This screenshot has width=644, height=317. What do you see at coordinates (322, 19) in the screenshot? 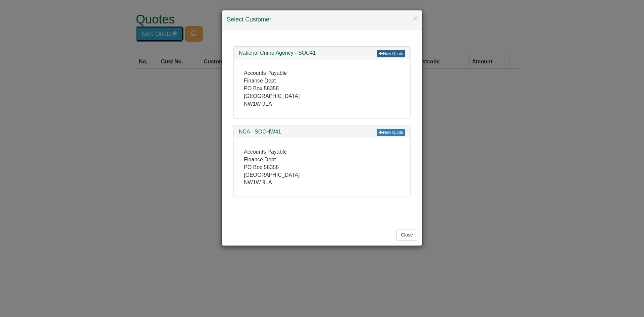
I see `h4: Select Customer` at bounding box center [322, 19].